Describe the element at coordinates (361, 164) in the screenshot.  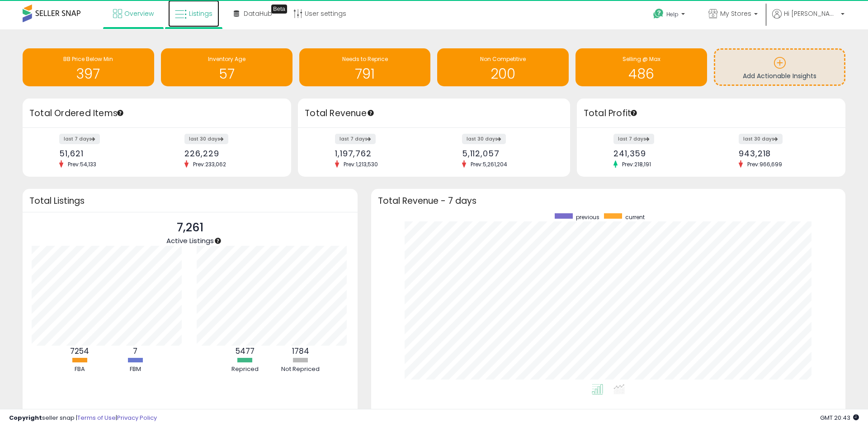
I see `span: Prev: 1,213,530` at that location.